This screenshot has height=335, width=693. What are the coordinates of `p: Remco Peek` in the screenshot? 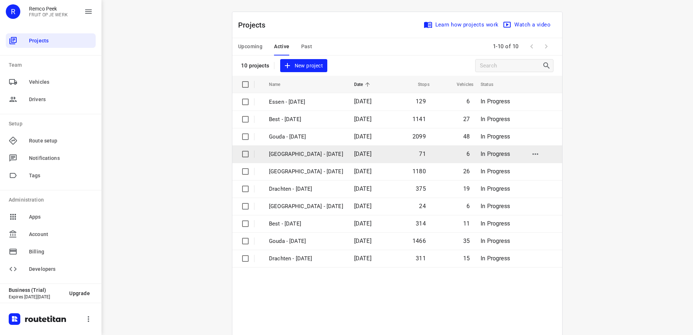 It's located at (48, 9).